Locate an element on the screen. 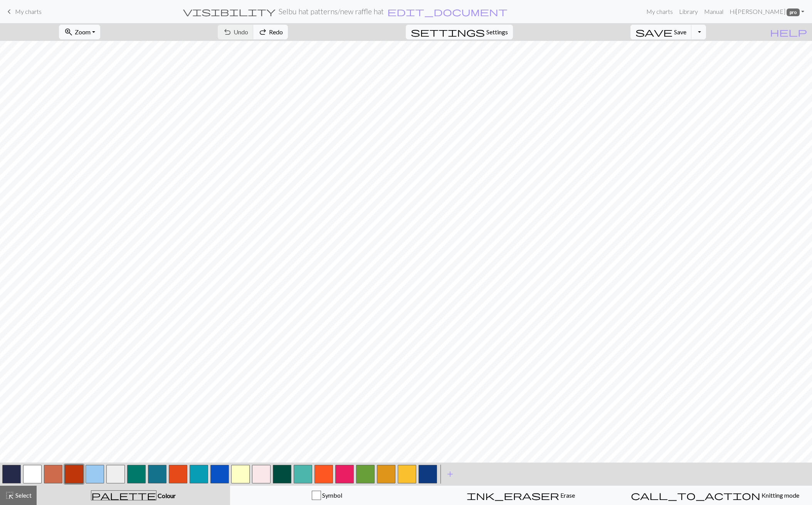 This screenshot has width=812, height=505. span: add is located at coordinates (450, 474).